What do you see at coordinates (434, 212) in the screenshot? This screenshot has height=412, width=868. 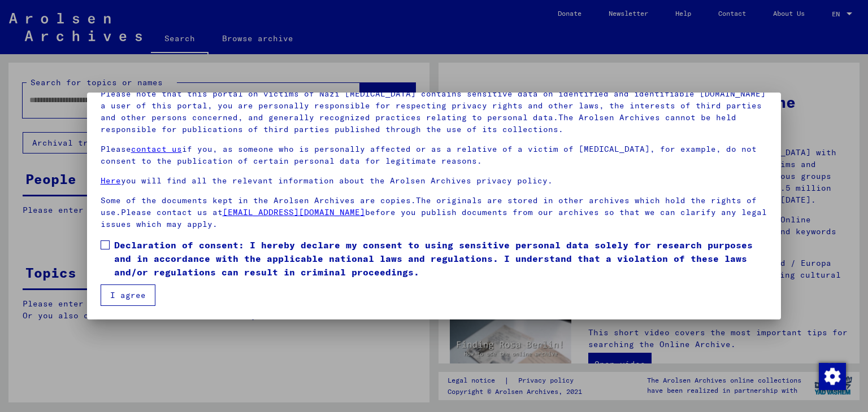 I see `p: Some of the documents kept in the Arolsen Archives are copies.The originals are stored in other a...` at bounding box center [434, 212].